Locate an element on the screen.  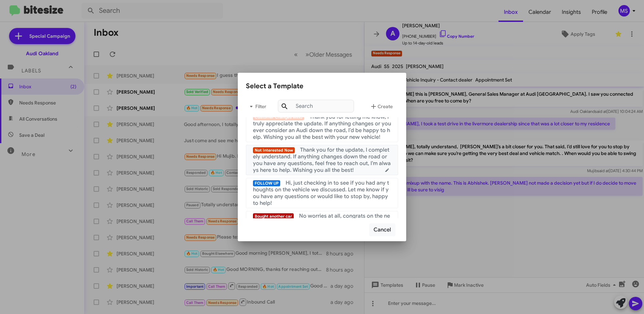
button: Filter is located at coordinates (257, 107).